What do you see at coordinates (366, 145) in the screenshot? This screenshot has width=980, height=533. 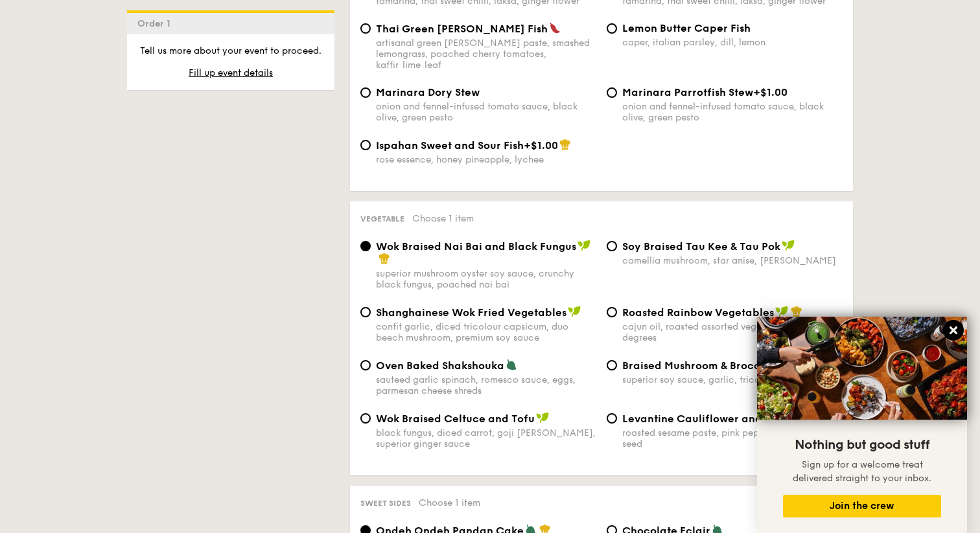 I see `input: Ispahan Sweet and Sour Fish+$1.00rose essence, honey pineapple, lychee` at bounding box center [366, 145].